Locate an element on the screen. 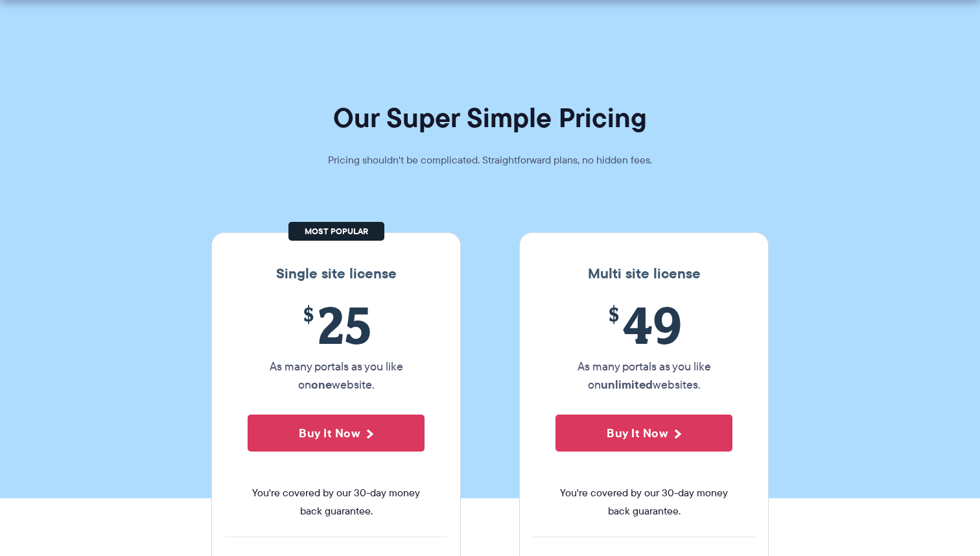 This screenshot has width=980, height=556. p: As many portals as you like on website. is located at coordinates (336, 376).